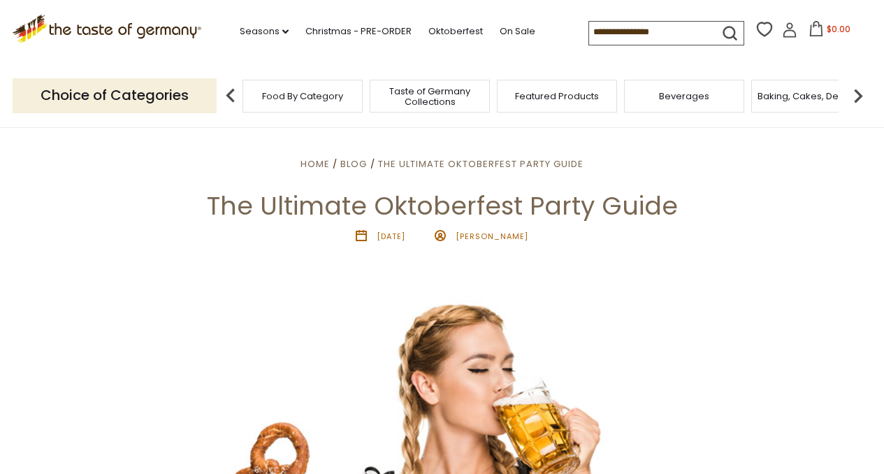  Describe the element at coordinates (839, 29) in the screenshot. I see `span: $0.00` at that location.